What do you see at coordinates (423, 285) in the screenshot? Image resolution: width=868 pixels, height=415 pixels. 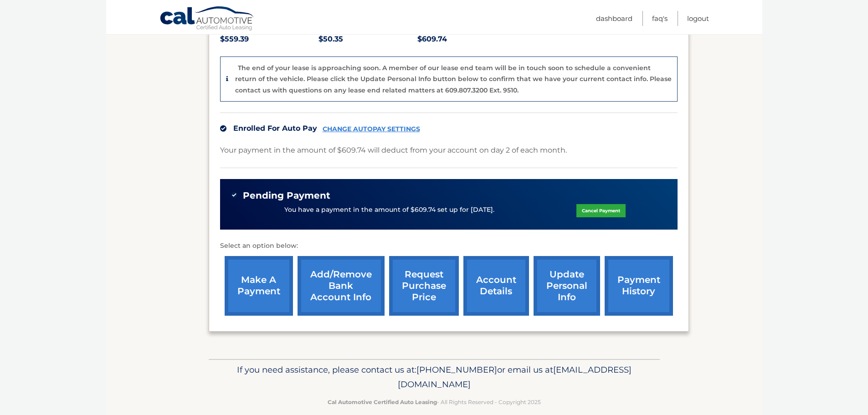 I see `a: request purchase price` at bounding box center [423, 285].